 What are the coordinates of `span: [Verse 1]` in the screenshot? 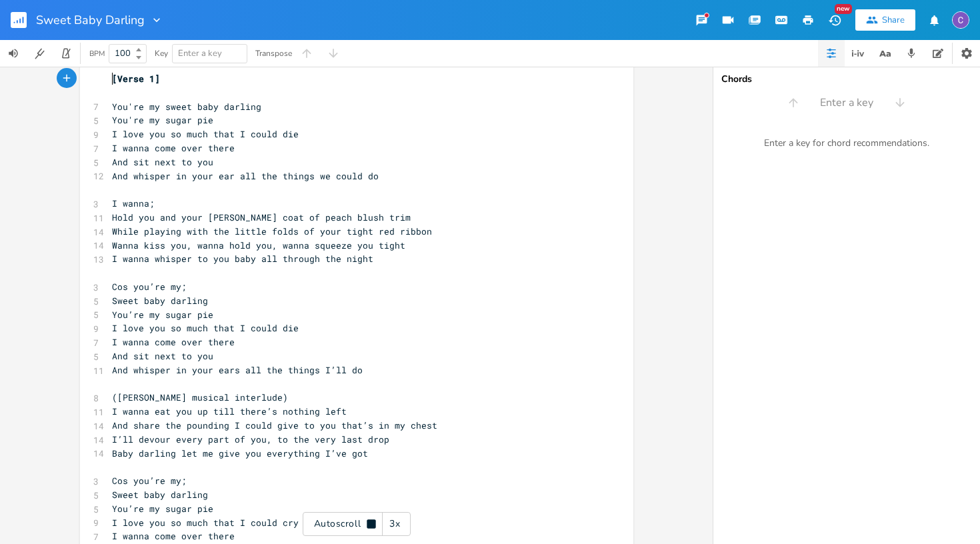 It's located at (137, 79).